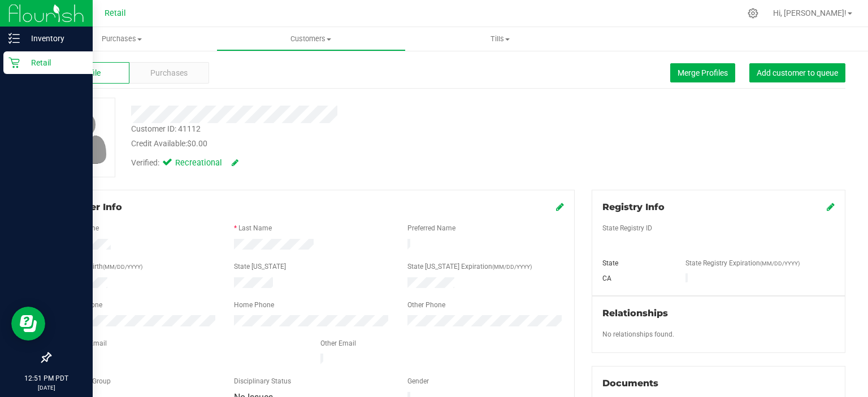  Describe the element at coordinates (635, 263) in the screenshot. I see `div: State` at that location.